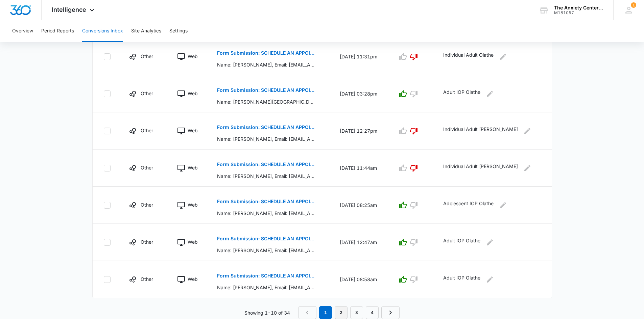 Image resolution: width=644 pixels, height=319 pixels. I want to click on button: Site Analytics, so click(146, 31).